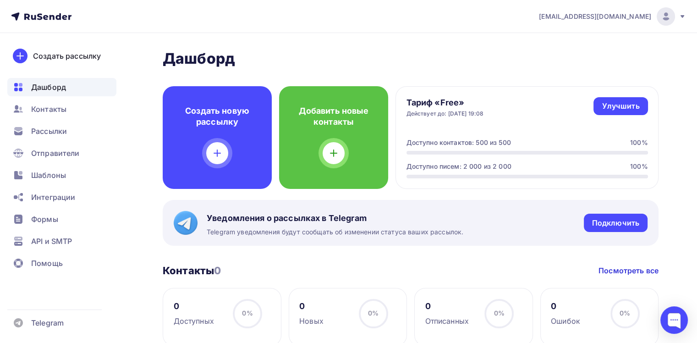 This screenshot has height=343, width=697. Describe the element at coordinates (335, 232) in the screenshot. I see `span: Telegram уведомления будут сообщать об изменении статуса ваших рассылок.` at that location.